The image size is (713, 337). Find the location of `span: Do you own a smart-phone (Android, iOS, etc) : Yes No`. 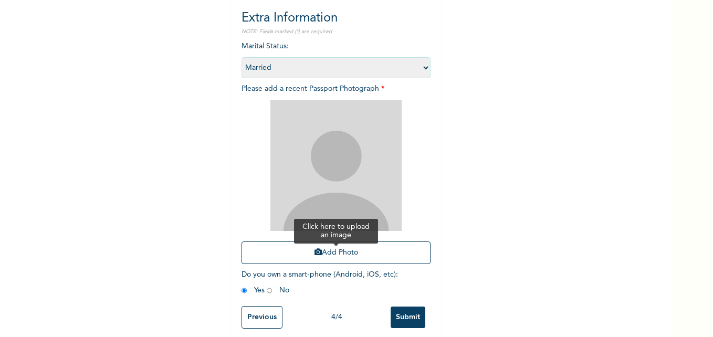

span: Do you own a smart-phone (Android, iOS, etc) : Yes No is located at coordinates (320, 282).